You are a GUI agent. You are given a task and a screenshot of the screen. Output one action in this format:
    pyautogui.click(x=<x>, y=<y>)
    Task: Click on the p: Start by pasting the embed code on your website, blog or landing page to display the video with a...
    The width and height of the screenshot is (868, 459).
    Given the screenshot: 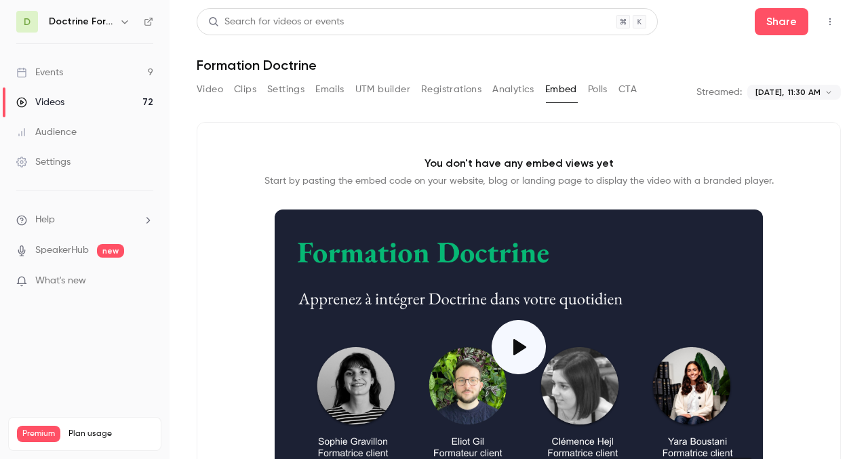 What is the action you would take?
    pyautogui.click(x=519, y=181)
    